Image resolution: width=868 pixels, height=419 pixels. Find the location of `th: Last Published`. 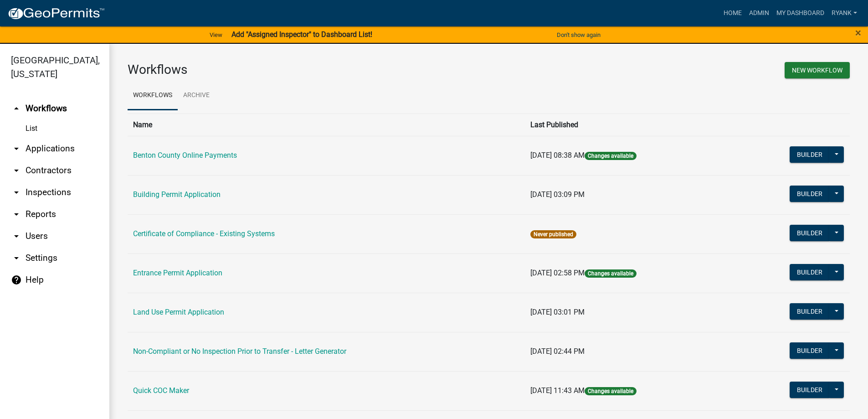

th: Last Published is located at coordinates (629, 124).